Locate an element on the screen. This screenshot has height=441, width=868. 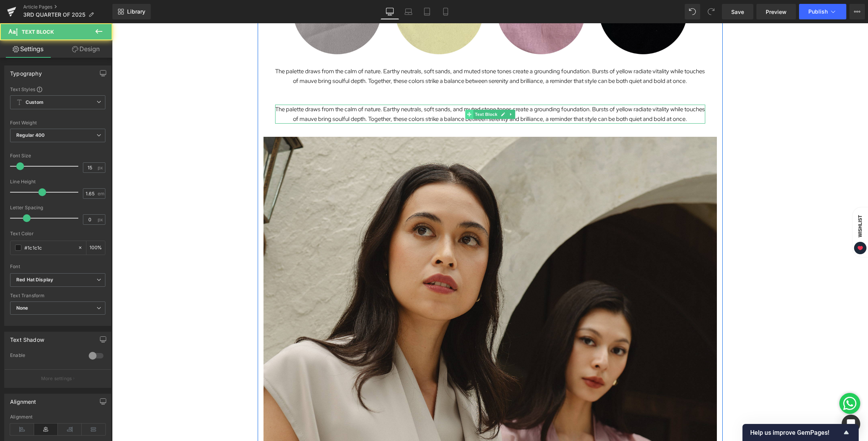
a: Laptop is located at coordinates (409, 12).